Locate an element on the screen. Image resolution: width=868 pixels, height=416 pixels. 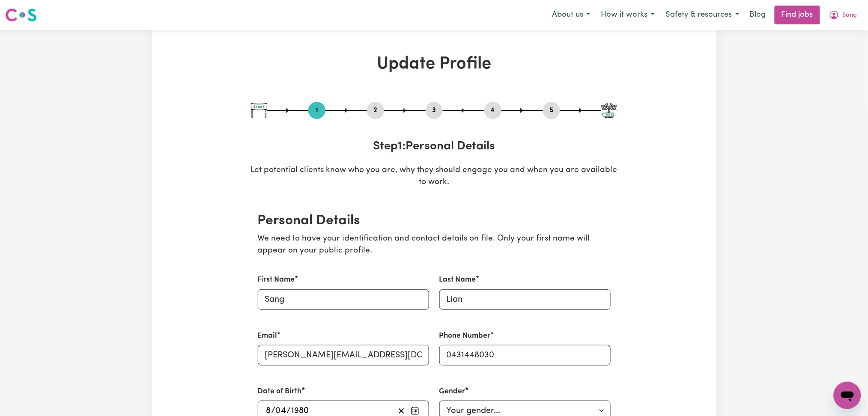
span: Sang is located at coordinates (850, 16).